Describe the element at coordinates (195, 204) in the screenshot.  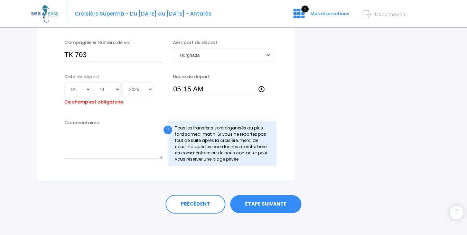
I see `a: PRÉCÉDENT` at that location.